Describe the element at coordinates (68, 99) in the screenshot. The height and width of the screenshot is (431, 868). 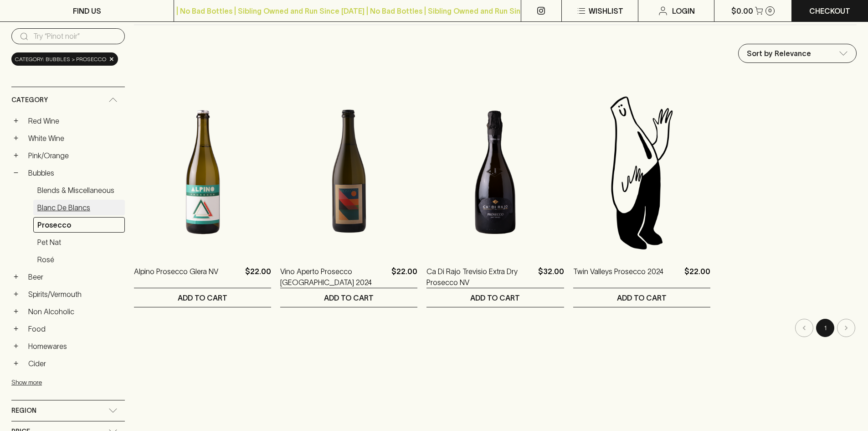
I see `div: Category` at that location.